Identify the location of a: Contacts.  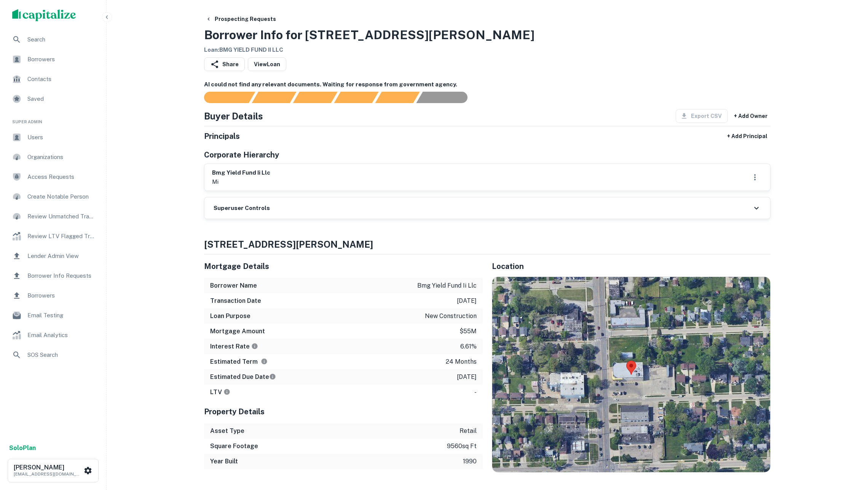
(53, 79).